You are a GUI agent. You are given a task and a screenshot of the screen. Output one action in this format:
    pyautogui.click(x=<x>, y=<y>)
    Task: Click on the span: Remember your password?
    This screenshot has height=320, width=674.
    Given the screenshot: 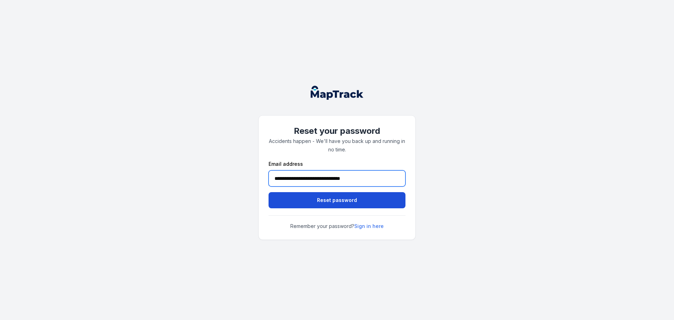 What is the action you would take?
    pyautogui.click(x=337, y=226)
    